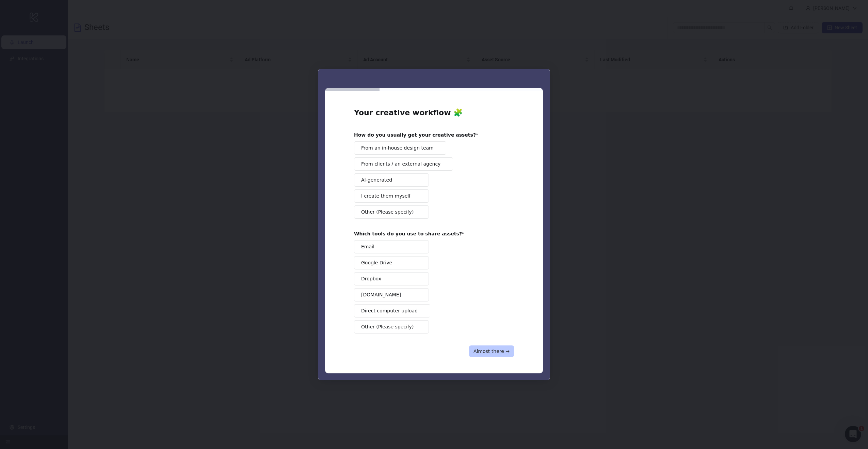 The width and height of the screenshot is (868, 449). Describe the element at coordinates (389, 311) in the screenshot. I see `span: Direct computer upload` at that location.